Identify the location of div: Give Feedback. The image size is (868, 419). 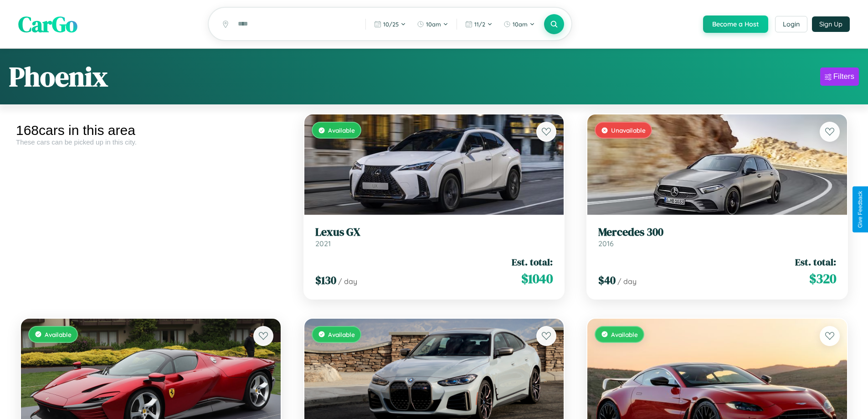
(860, 209).